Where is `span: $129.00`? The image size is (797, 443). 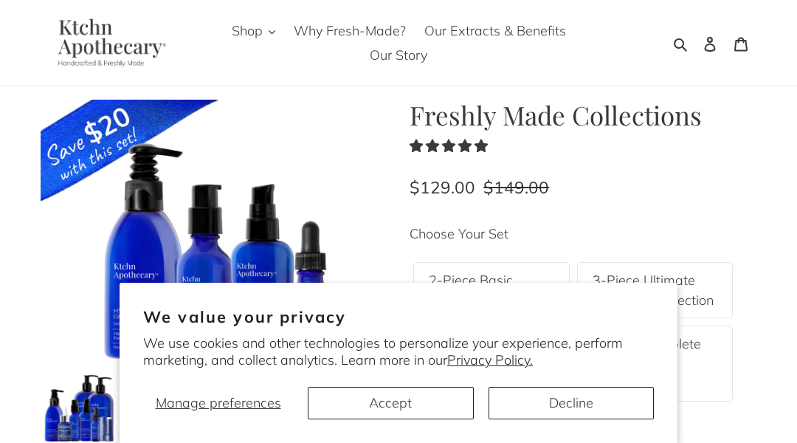
span: $129.00 is located at coordinates (442, 187).